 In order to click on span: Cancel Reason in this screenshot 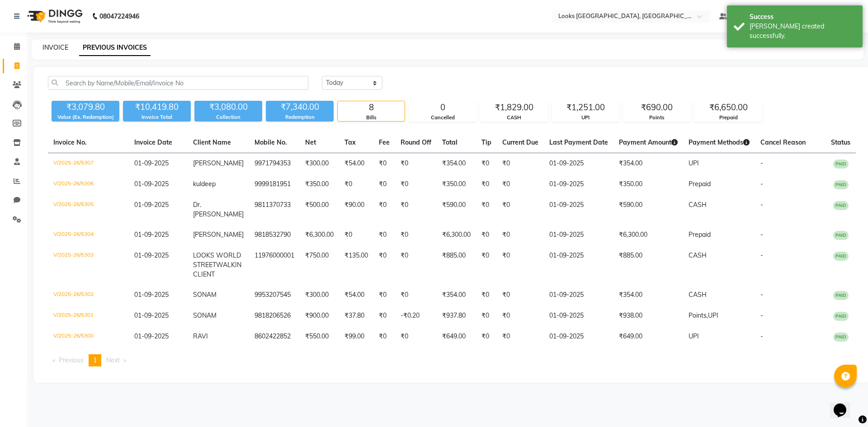, I will do `click(783, 143)`.